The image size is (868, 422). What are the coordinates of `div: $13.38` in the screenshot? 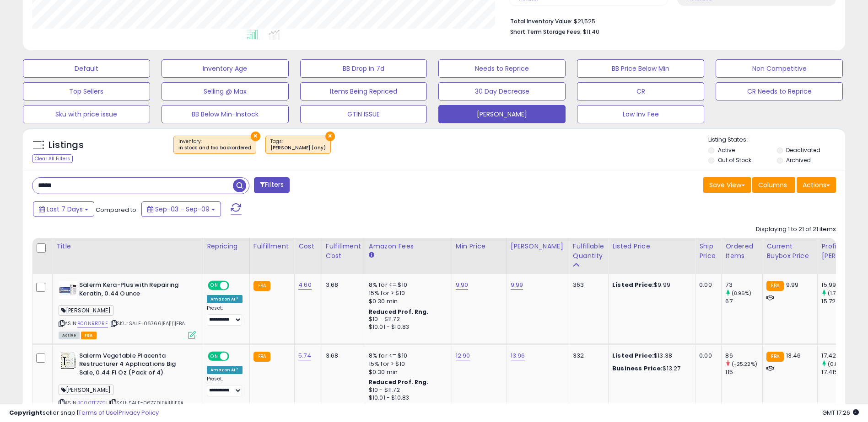 It's located at (650, 356).